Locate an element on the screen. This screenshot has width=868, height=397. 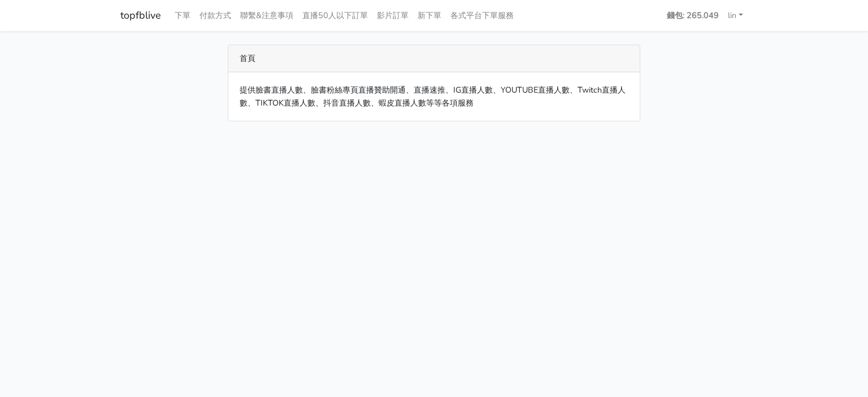
a: 錢包: 265.049 is located at coordinates (692, 15).